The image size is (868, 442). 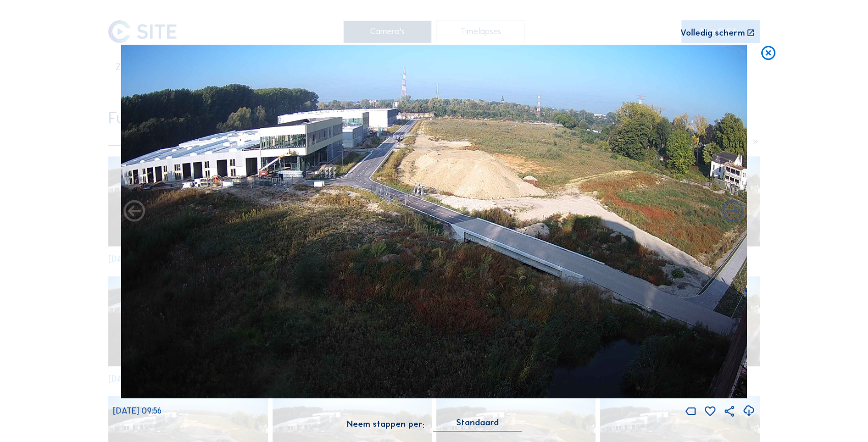 I want to click on i: Forward, so click(x=134, y=212).